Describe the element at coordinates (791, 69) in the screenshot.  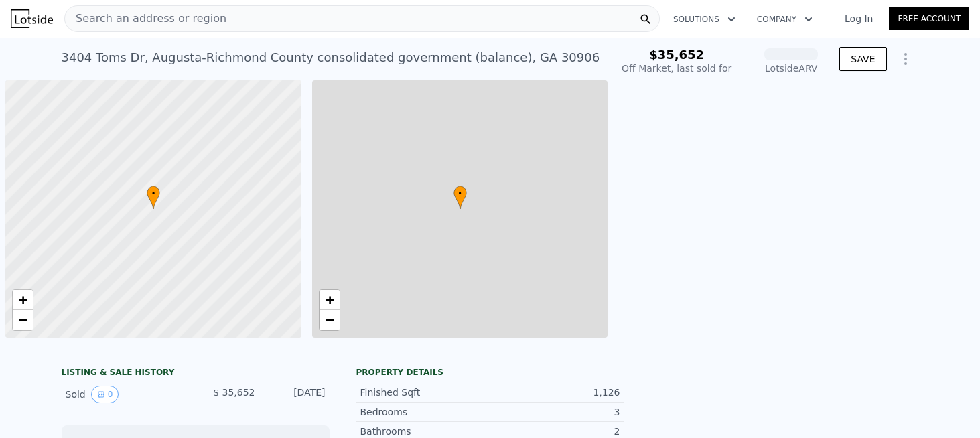
I see `div: Lotside ARV` at that location.